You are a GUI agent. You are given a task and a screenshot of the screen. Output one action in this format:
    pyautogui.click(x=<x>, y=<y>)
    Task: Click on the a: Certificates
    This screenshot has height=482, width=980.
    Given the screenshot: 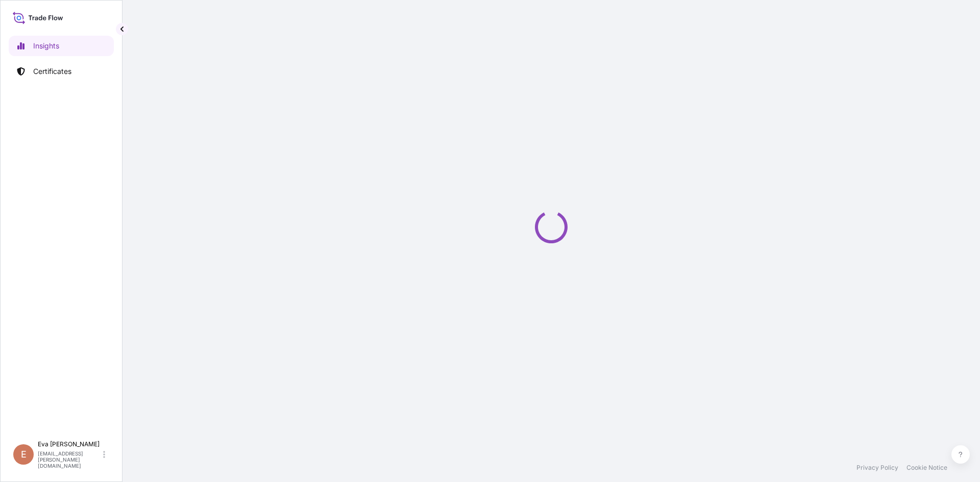 What is the action you would take?
    pyautogui.click(x=61, y=71)
    